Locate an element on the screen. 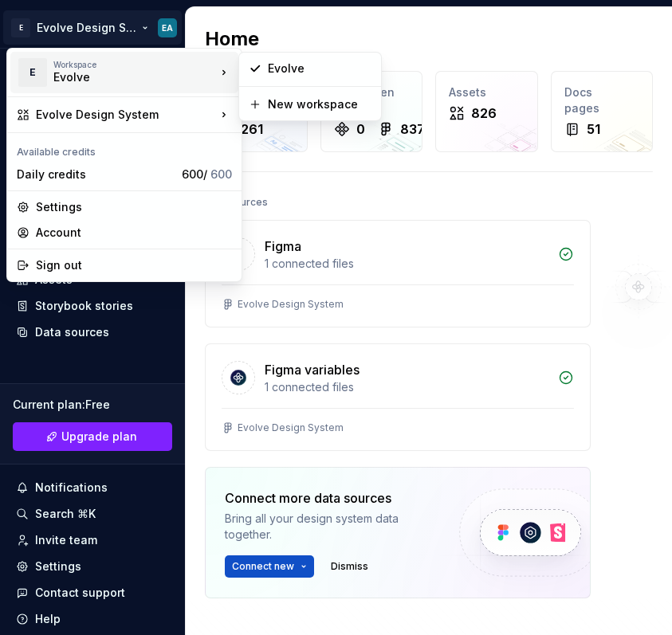 This screenshot has height=635, width=672. div: Daily credits is located at coordinates (96, 174).